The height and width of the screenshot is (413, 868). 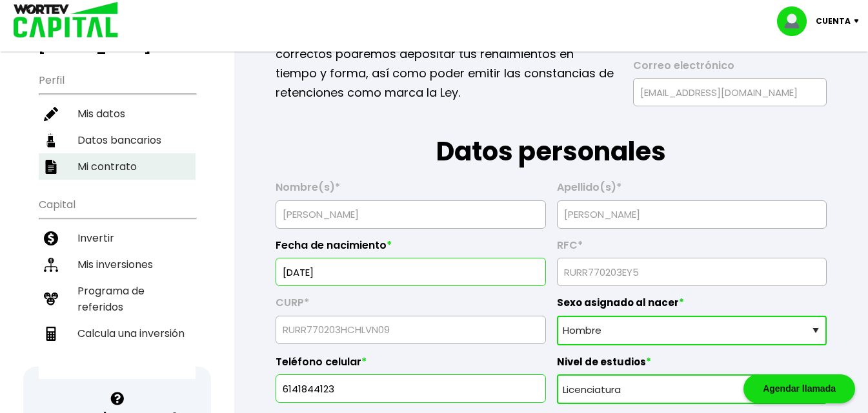 What do you see at coordinates (410, 366) in the screenshot?
I see `label: Teléfono celular` at bounding box center [410, 366].